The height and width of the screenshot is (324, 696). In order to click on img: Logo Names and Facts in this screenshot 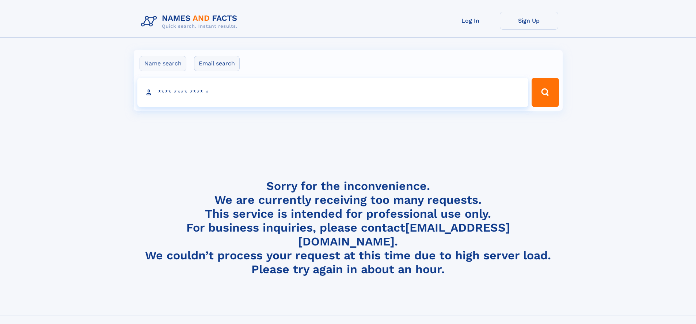, I will do `click(191, 22)`.